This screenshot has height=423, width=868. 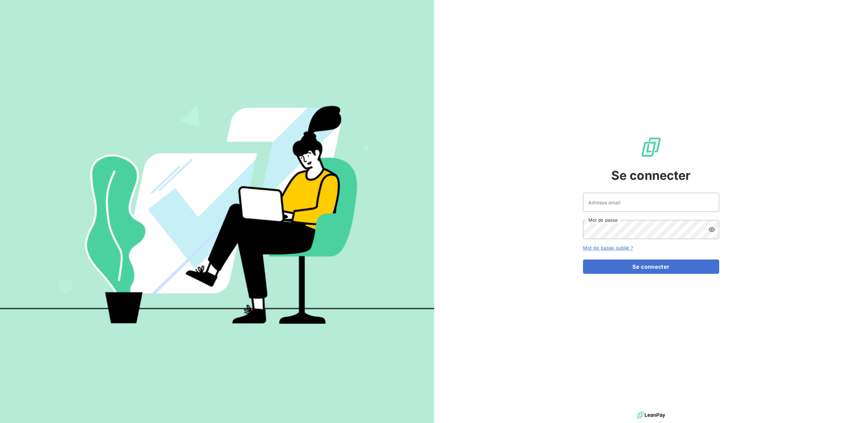 What do you see at coordinates (651, 415) in the screenshot?
I see `img: logo` at bounding box center [651, 415].